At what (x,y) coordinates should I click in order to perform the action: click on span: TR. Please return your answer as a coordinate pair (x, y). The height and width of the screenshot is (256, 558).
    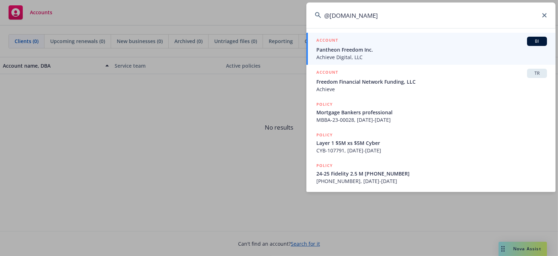
    Looking at the image, I should click on (537, 73).